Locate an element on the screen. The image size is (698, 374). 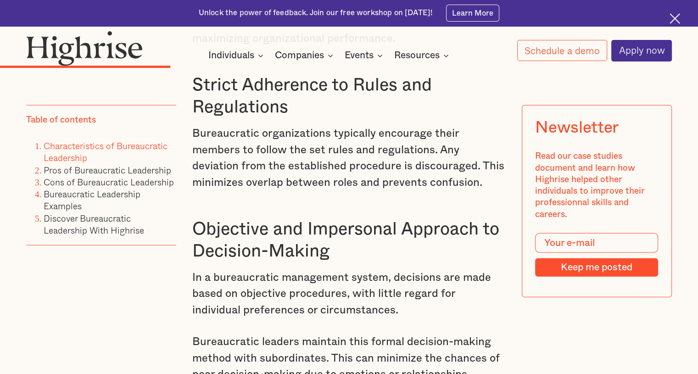
form: Modal Form is located at coordinates (597, 255).